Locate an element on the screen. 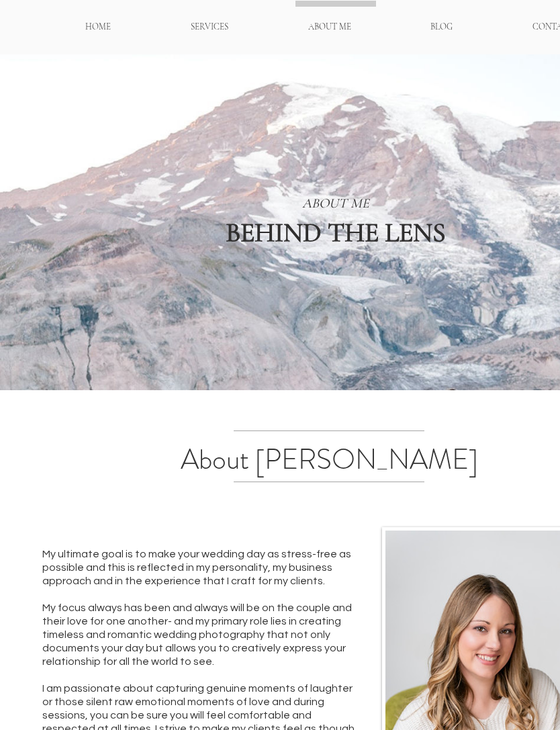 The image size is (560, 730). span: BEHIND THE LENS is located at coordinates (336, 232).